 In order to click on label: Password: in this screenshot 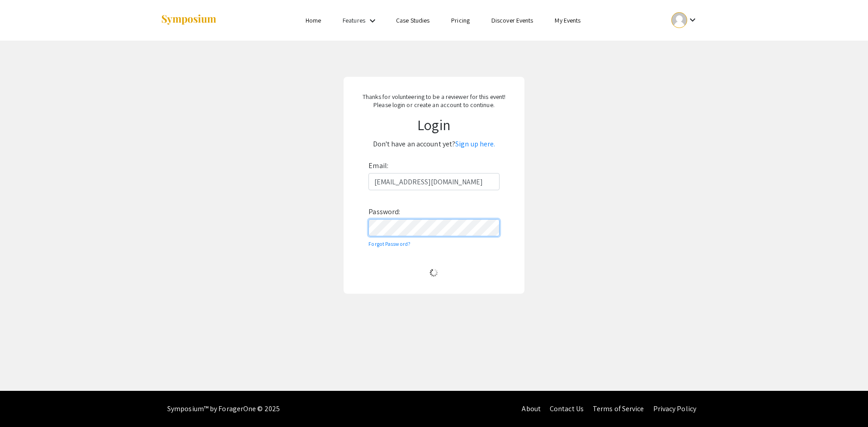, I will do `click(384, 212)`.